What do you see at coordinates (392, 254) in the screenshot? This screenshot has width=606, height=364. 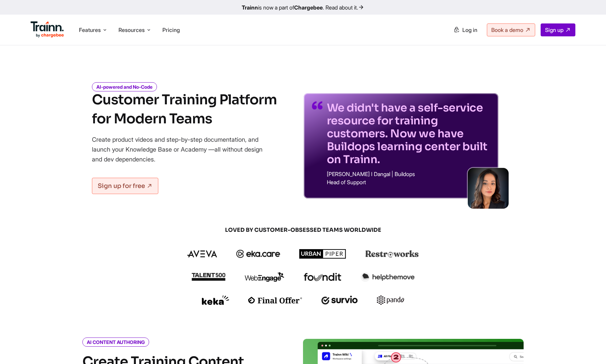 I see `img: restroworks logo` at bounding box center [392, 254].